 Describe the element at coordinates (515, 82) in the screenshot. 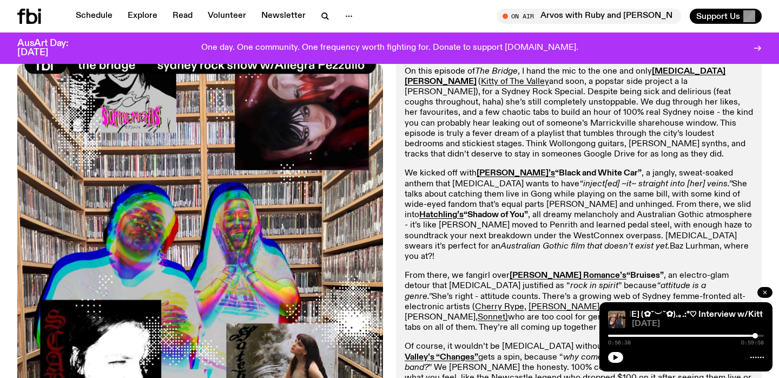

I see `a: Kitty of The Valley` at that location.